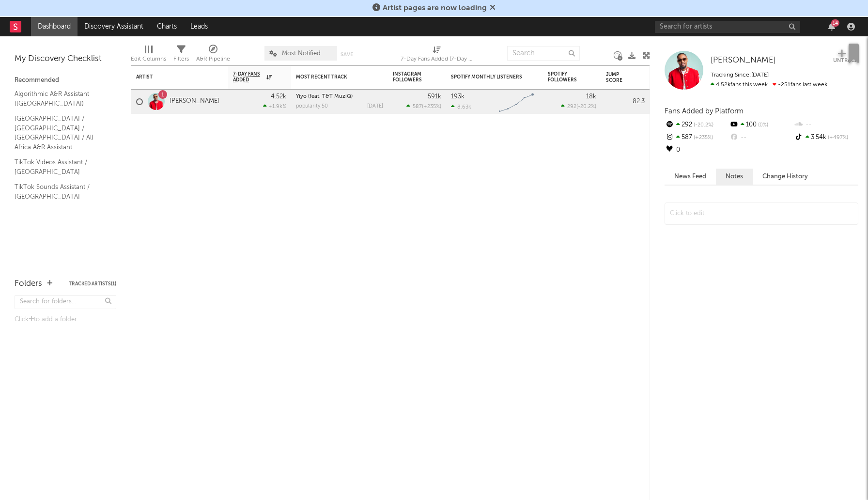 Image resolution: width=868 pixels, height=500 pixels. I want to click on span: Fans Added by Platform, so click(704, 111).